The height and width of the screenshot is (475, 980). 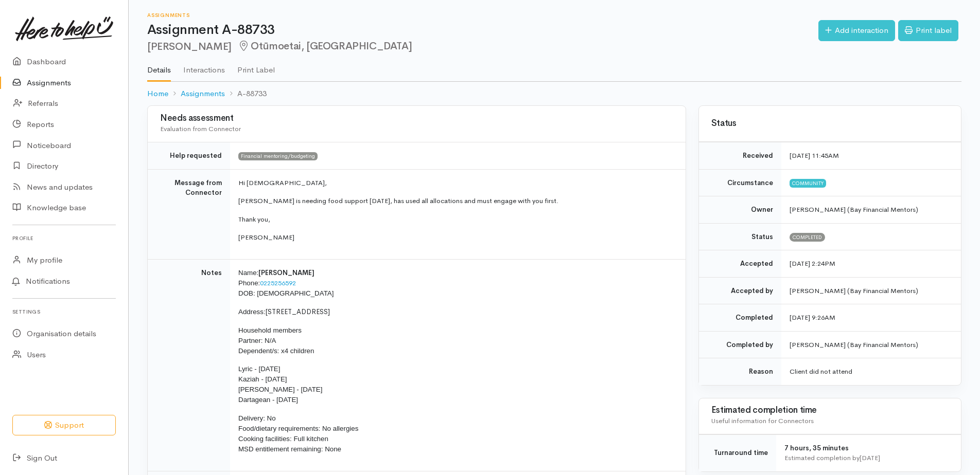 I want to click on td: Client did not attend, so click(x=870, y=372).